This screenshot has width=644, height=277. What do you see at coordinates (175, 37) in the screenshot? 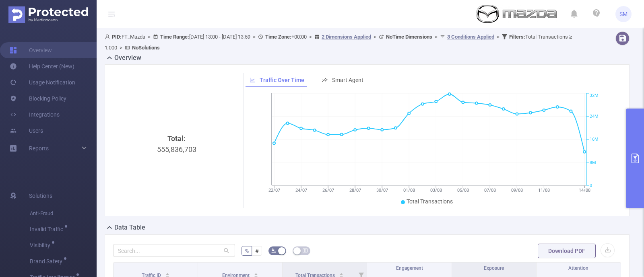
I see `b: Time Range:` at bounding box center [175, 37].